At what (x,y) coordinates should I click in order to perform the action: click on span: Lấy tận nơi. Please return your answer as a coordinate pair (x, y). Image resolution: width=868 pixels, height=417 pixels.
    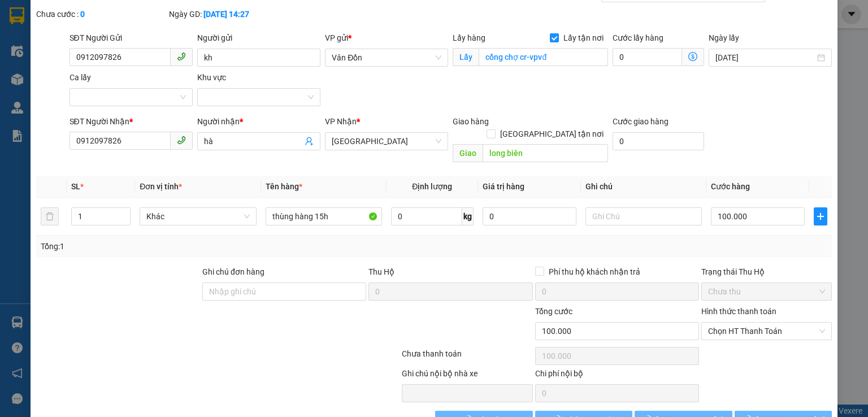
    Looking at the image, I should click on (583, 38).